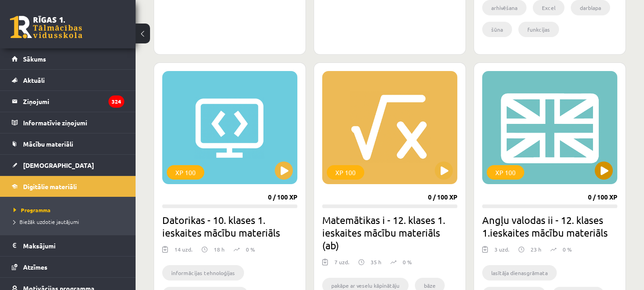  I want to click on legend: Informatīvie ziņojumi, so click(74, 123).